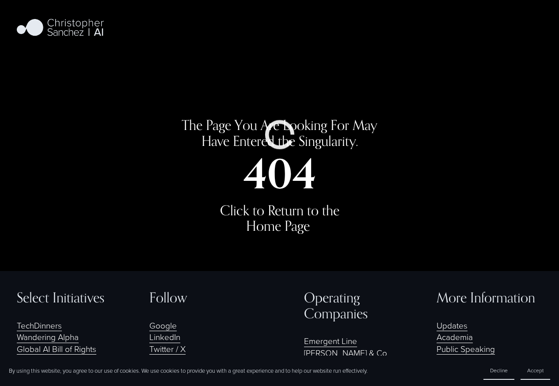 This screenshot has width=559, height=386. Describe the element at coordinates (163, 325) in the screenshot. I see `a: Google` at that location.